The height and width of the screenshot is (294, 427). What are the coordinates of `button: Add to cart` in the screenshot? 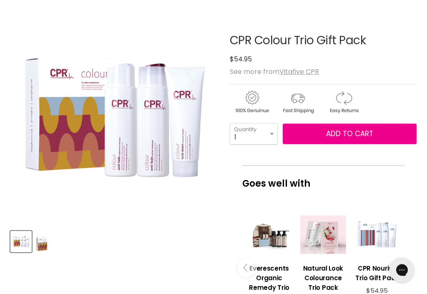 It's located at (349, 134).